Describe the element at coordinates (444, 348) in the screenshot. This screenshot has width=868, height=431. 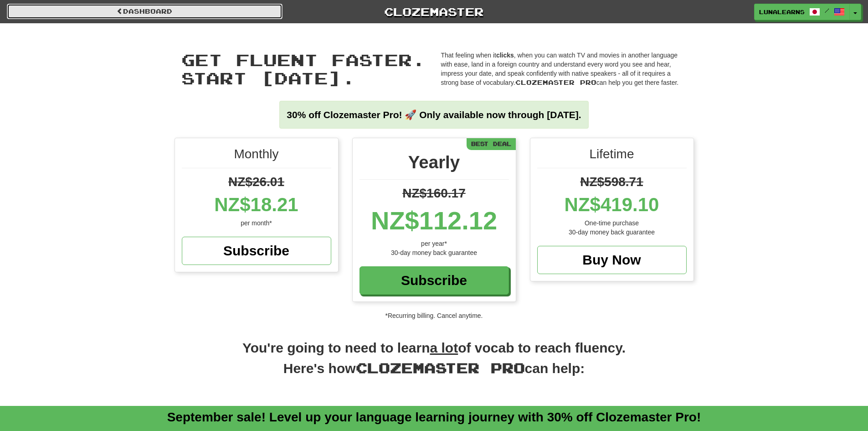
I see `u: a lot` at that location.